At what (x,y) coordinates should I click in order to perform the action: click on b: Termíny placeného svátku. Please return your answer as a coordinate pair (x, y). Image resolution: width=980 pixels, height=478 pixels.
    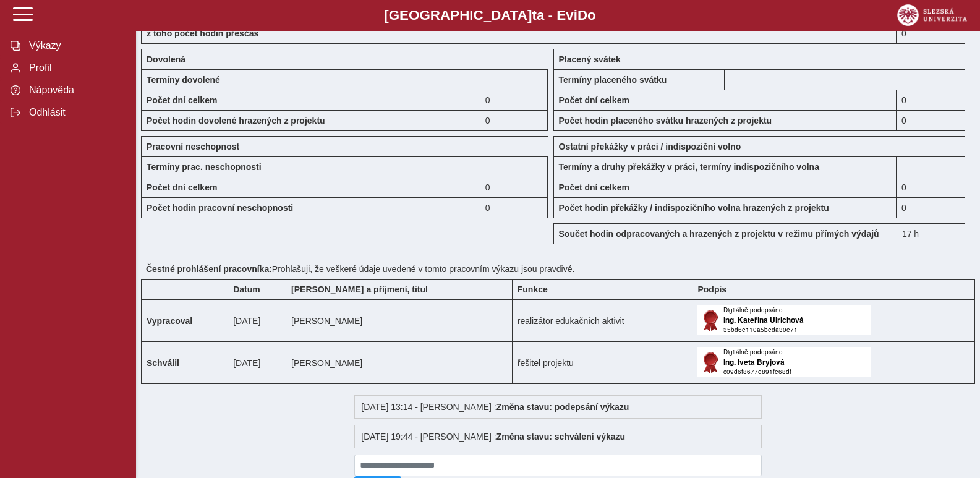
    Looking at the image, I should click on (613, 80).